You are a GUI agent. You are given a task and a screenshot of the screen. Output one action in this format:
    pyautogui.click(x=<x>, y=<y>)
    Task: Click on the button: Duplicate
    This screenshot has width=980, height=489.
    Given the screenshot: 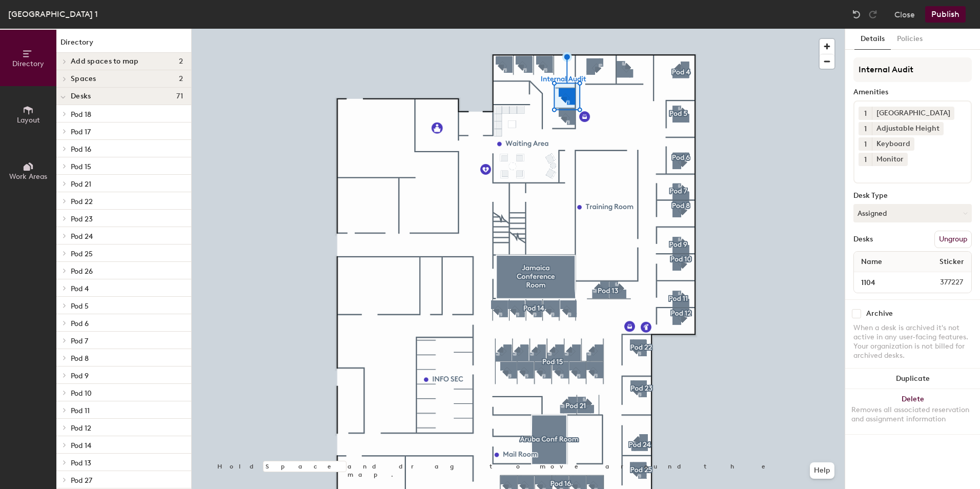 What is the action you would take?
    pyautogui.click(x=913, y=379)
    